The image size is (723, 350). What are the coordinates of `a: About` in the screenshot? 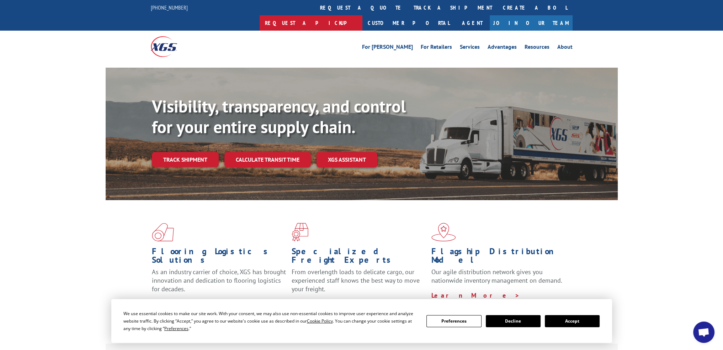 It's located at (565, 48).